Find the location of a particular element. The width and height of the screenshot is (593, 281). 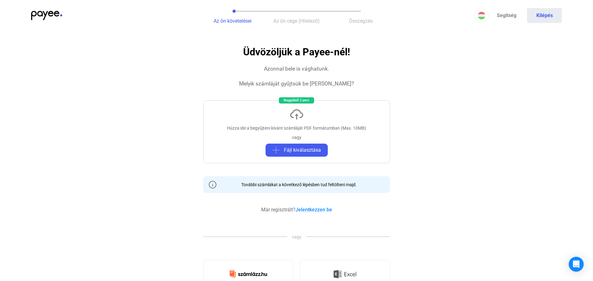

button: HU is located at coordinates (482, 16).